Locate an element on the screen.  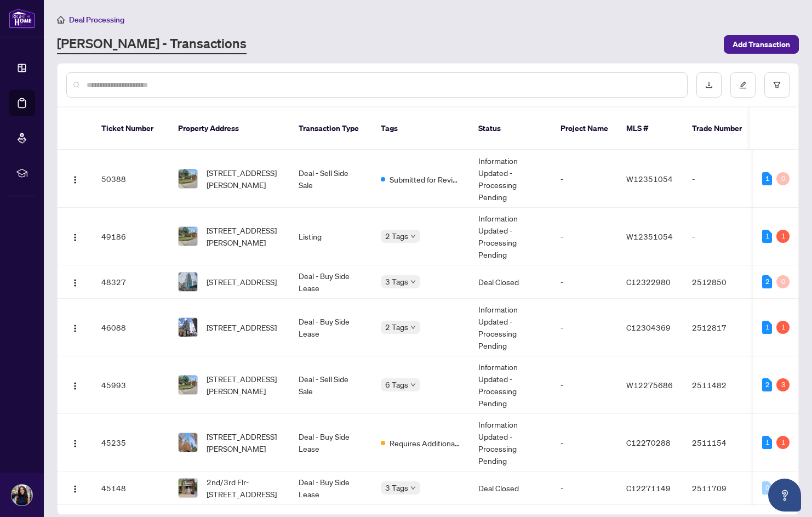
span: download is located at coordinates (709, 85).